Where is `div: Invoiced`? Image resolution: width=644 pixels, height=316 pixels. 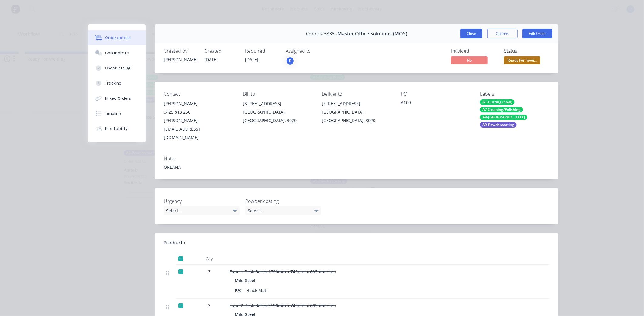
div: Invoiced is located at coordinates (474, 51).